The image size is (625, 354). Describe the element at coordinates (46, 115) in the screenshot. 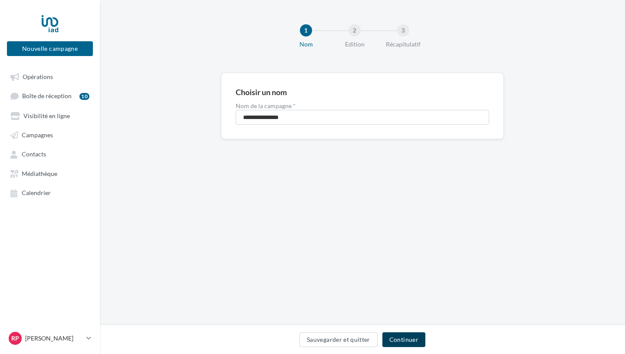

I see `span: Visibilité en ligne` at that location.